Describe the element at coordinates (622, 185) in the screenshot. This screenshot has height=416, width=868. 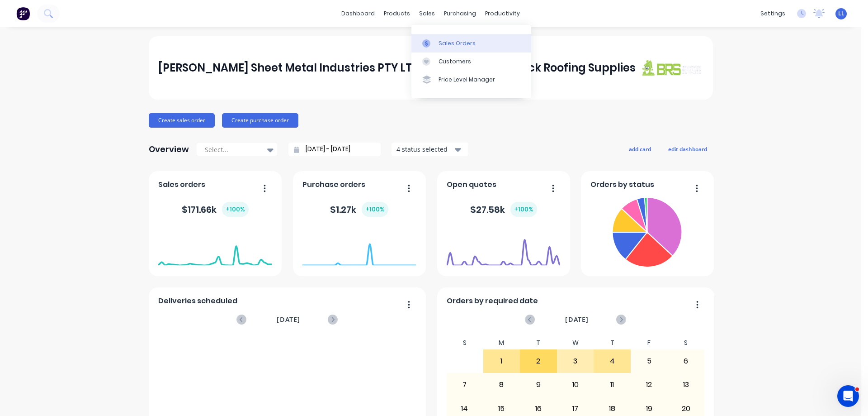
I see `span: Orders by status` at that location.